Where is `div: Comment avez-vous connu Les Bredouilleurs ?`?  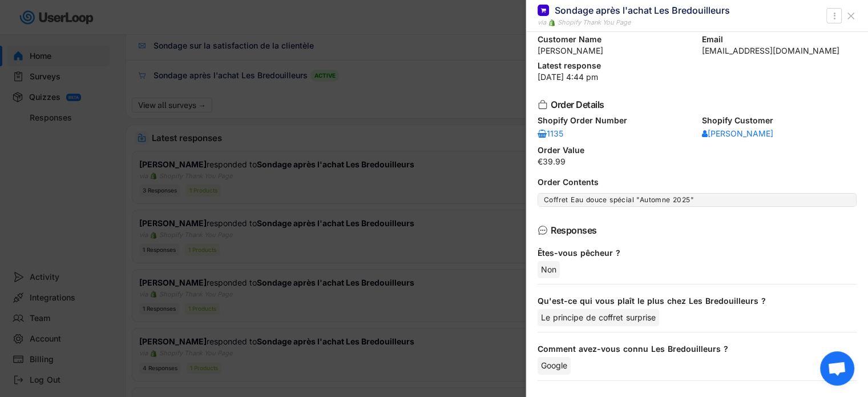
div: Comment avez-vous connu Les Bredouilleurs ? is located at coordinates (692, 349).